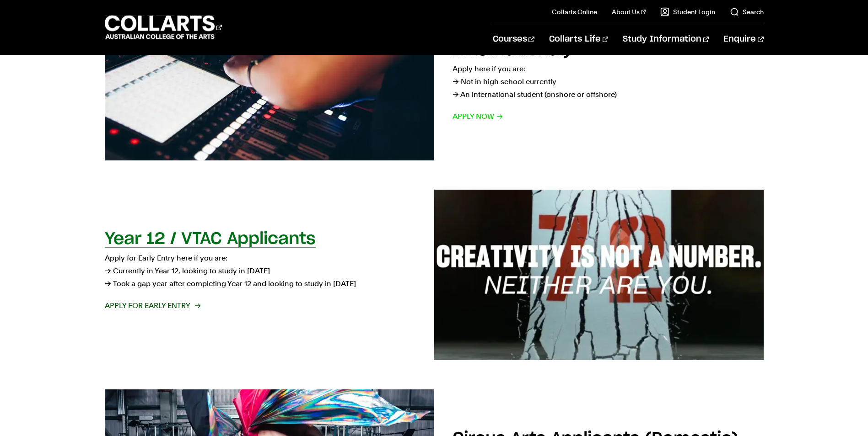 Image resolution: width=868 pixels, height=436 pixels. Describe the element at coordinates (574, 12) in the screenshot. I see `a: Collarts Online` at that location.